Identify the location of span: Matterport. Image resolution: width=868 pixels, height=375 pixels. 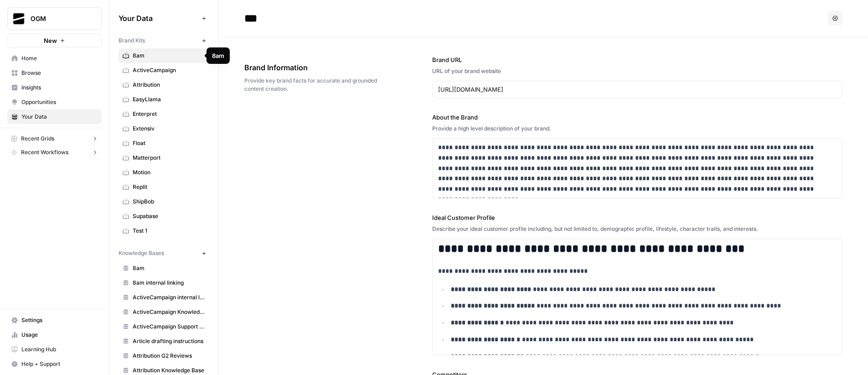
(169, 158).